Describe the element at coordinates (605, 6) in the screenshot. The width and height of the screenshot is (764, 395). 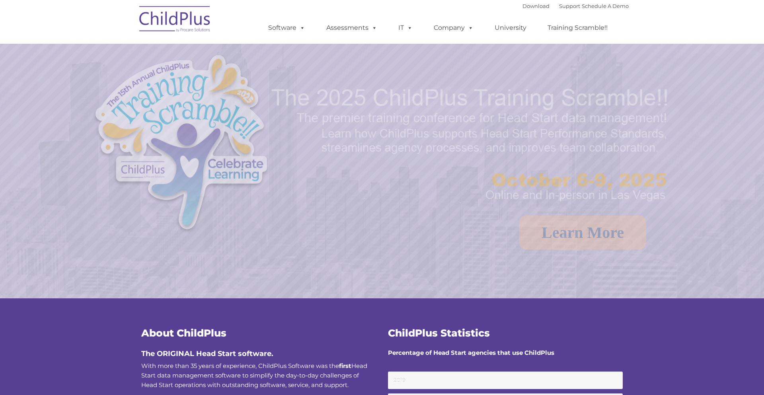
I see `a: Schedule A Demo` at that location.